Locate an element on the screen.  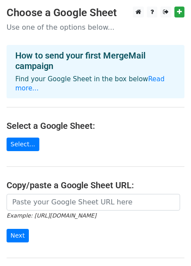
input: Paste your Google Sheet URL here is located at coordinates (93, 202).